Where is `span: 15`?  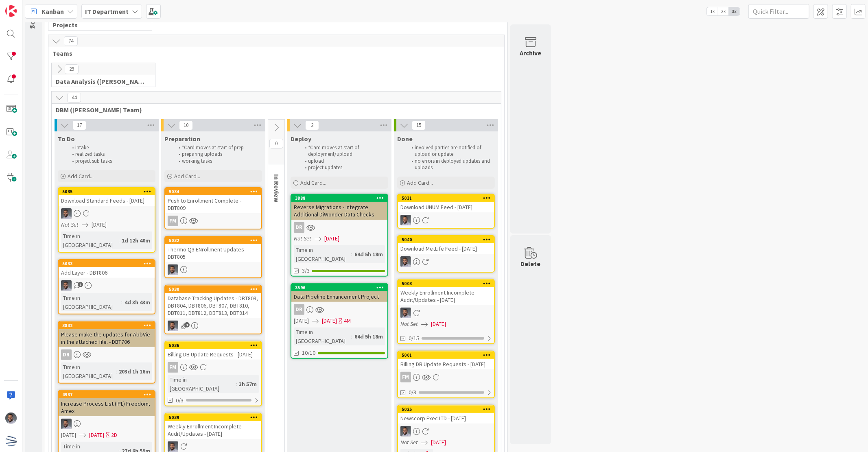
span: 15 is located at coordinates (419, 125).